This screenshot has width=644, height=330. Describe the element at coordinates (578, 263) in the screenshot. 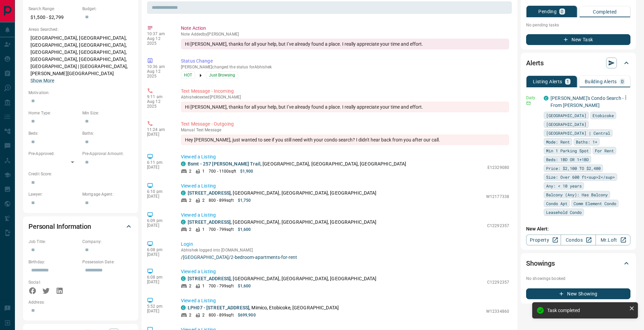

I see `div: Showings` at that location.